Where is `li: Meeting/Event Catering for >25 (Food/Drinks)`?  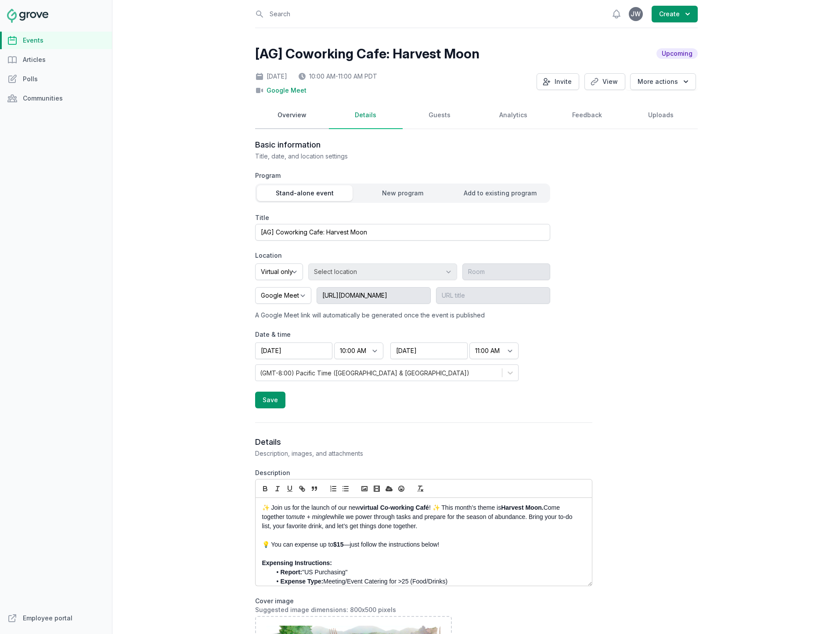
li: Meeting/Event Catering for >25 (Food/Drinks) is located at coordinates (426, 582).